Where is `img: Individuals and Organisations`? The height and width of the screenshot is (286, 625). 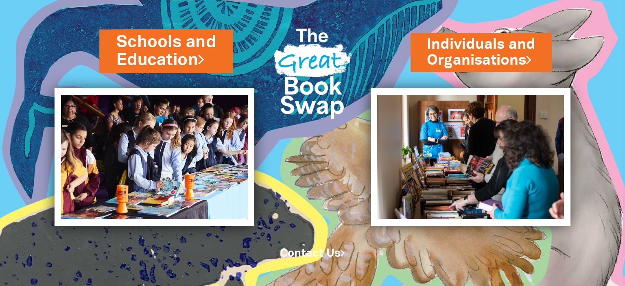
img: Individuals and Organisations is located at coordinates (470, 157).